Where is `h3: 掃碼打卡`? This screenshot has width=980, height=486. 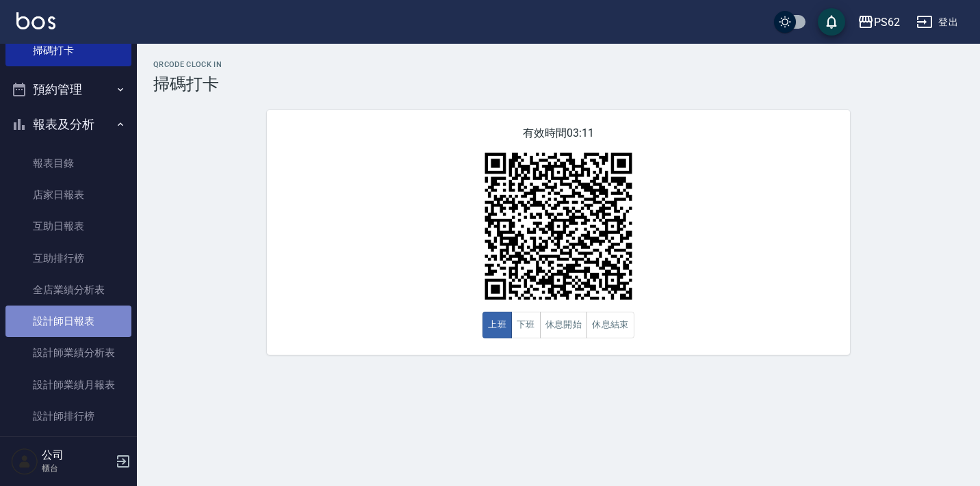 h3: 掃碼打卡 is located at coordinates (559, 84).